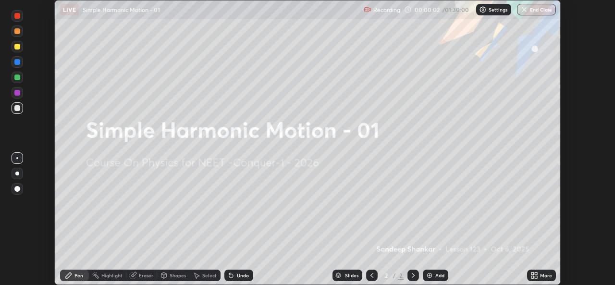  I want to click on img: end-class-cross, so click(525, 10).